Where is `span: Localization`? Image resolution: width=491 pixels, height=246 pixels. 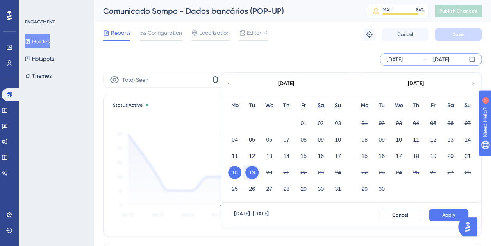
span: Localization is located at coordinates (214, 33).